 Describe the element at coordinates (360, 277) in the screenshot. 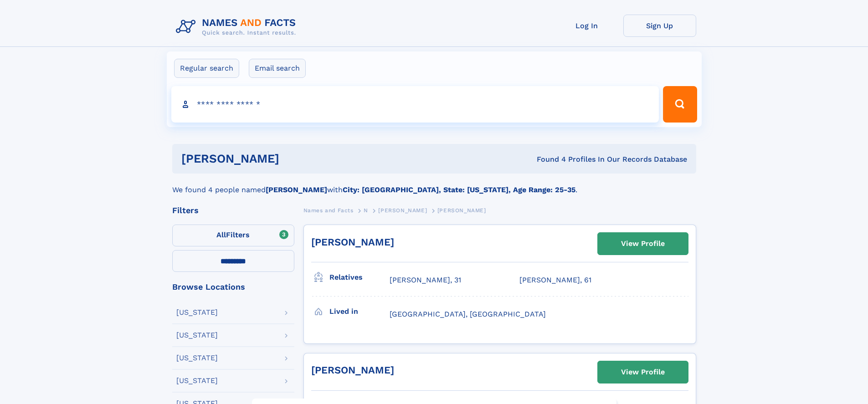

I see `h3: Relatives` at that location.